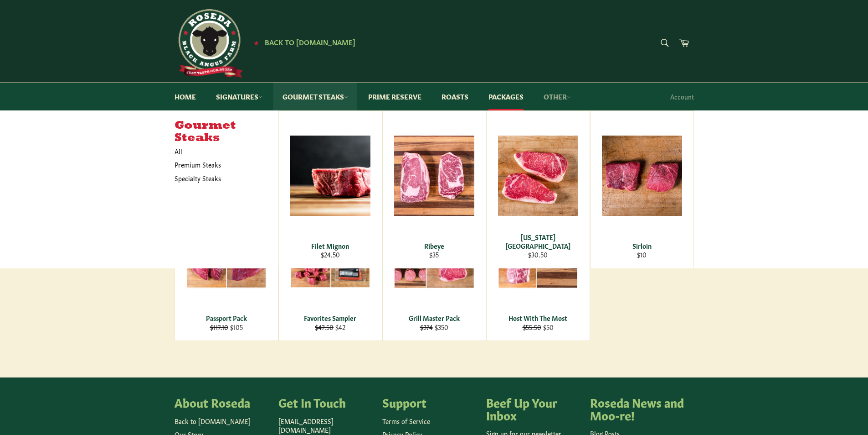 Image resolution: width=868 pixels, height=435 pixels. What do you see at coordinates (224, 151) in the screenshot?
I see `a: All` at bounding box center [224, 151].